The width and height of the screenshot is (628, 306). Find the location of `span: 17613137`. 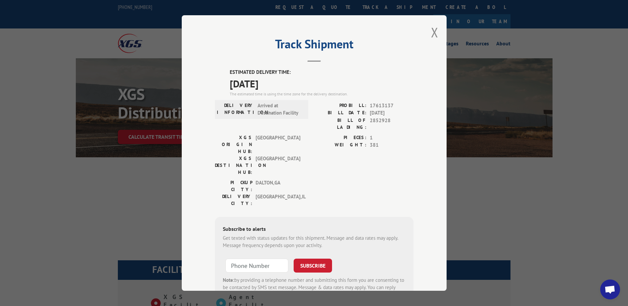

span: 17613137 is located at coordinates (392, 106).